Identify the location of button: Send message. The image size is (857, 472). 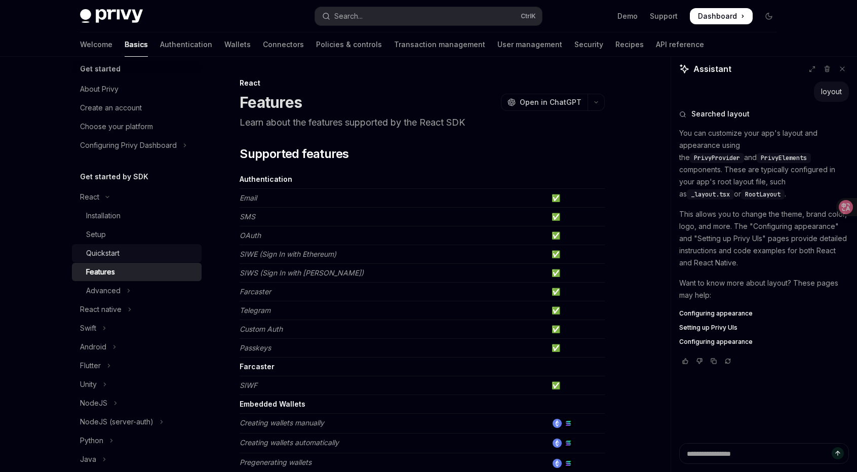
(838, 453).